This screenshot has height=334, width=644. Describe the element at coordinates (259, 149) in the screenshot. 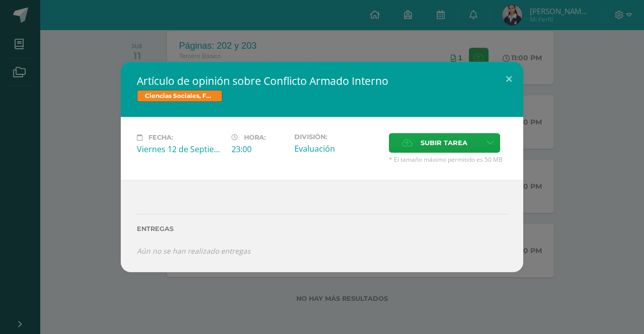

I see `div: 23:00` at that location.